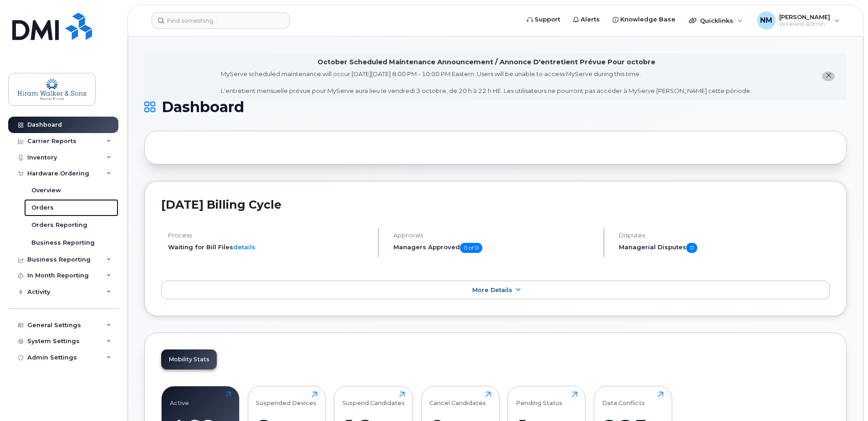 The height and width of the screenshot is (421, 868). What do you see at coordinates (624, 399) in the screenshot?
I see `div: Data Conflicts` at bounding box center [624, 399].